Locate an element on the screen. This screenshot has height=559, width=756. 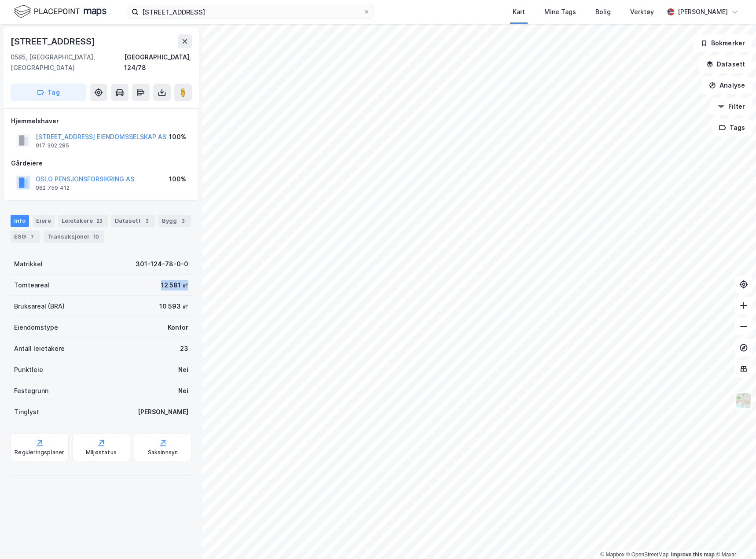
div: Bolig is located at coordinates (603, 12).